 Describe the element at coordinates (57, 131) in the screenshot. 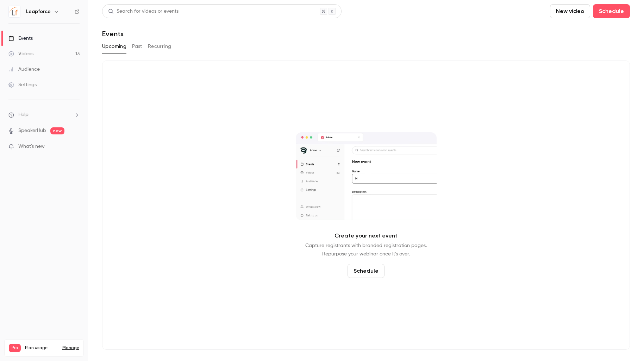

I see `span: new` at that location.